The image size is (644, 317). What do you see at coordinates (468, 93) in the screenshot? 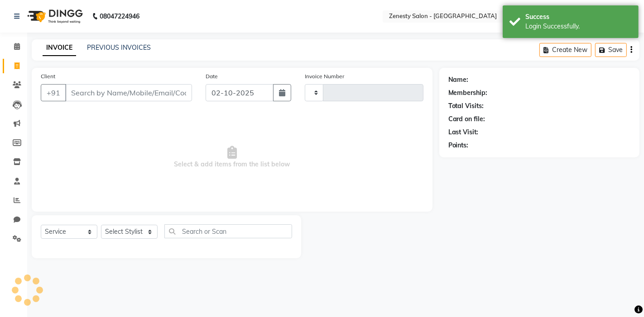
I see `div: Membership:` at bounding box center [468, 93].